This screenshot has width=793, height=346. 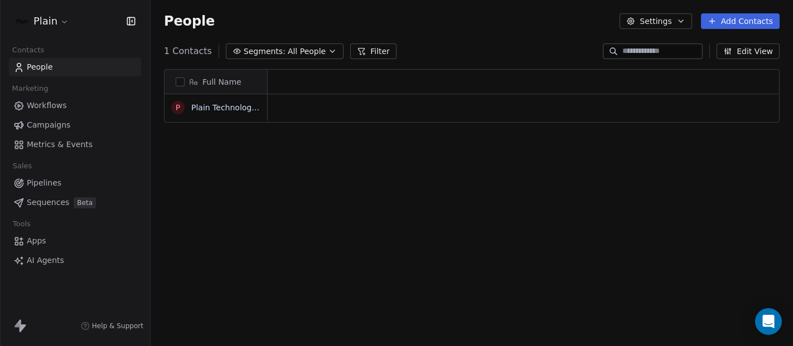 What do you see at coordinates (75, 241) in the screenshot?
I see `a: Apps` at bounding box center [75, 241].